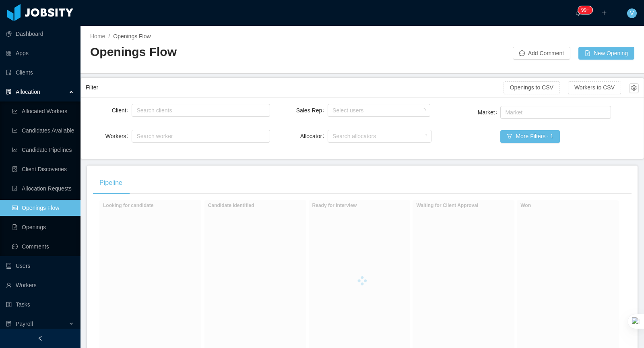 Image resolution: width=644 pixels, height=348 pixels. What do you see at coordinates (97, 36) in the screenshot?
I see `a: Home` at bounding box center [97, 36].